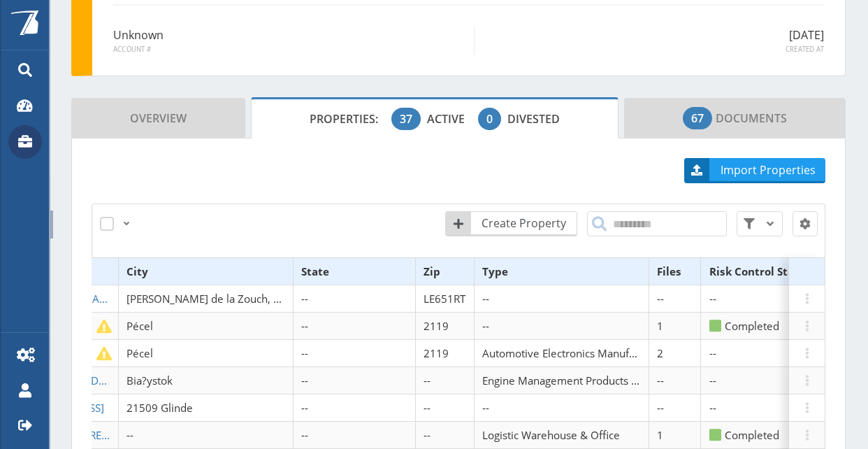  I want to click on span: Create Property, so click(525, 223).